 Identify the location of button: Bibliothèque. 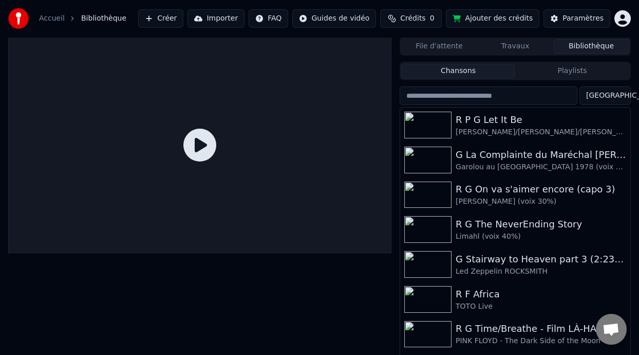
(591, 46).